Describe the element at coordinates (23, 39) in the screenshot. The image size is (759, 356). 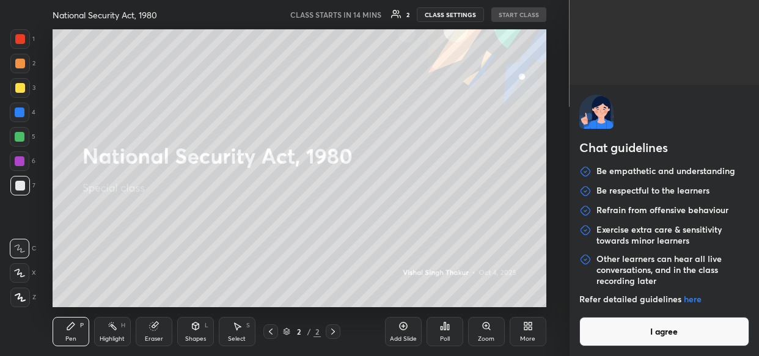
I see `div: 1` at that location.